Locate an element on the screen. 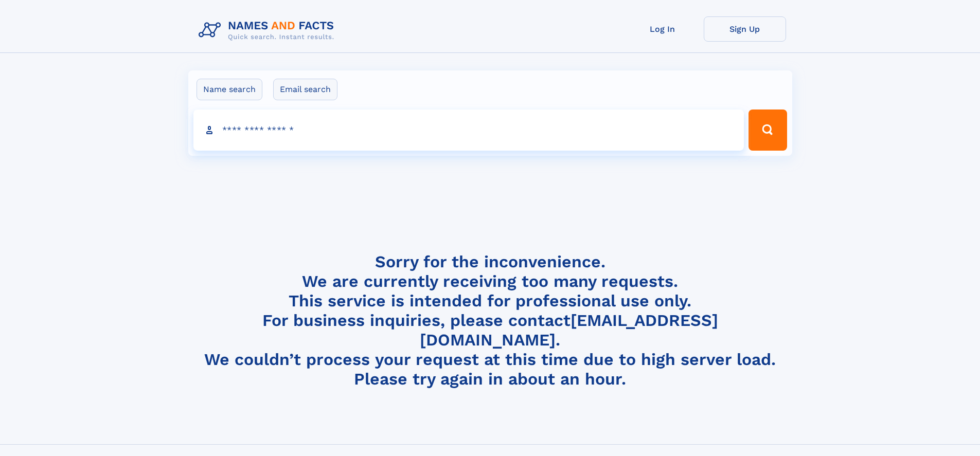 This screenshot has height=456, width=980. input: search input is located at coordinates (469, 130).